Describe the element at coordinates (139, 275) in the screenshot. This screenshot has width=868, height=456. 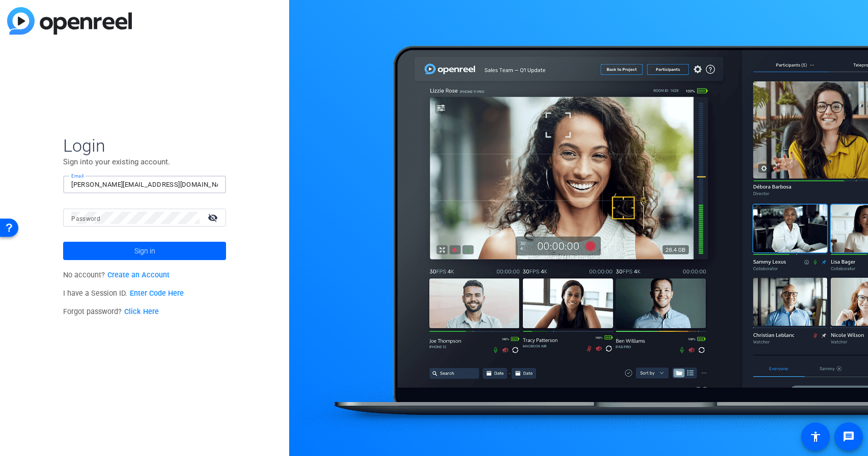
I see `a: Create an Account` at that location.